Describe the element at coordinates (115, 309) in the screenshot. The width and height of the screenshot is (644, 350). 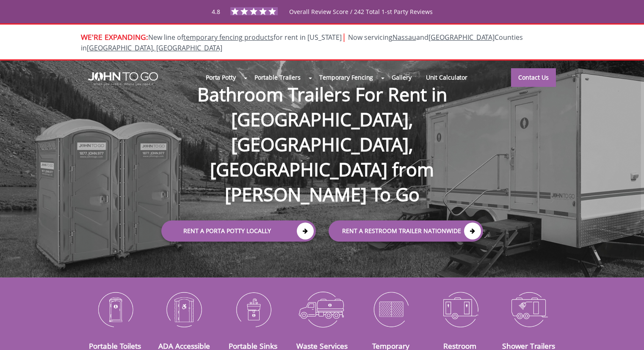
I see `img: Portable-Toilets-icon_N.png` at that location.